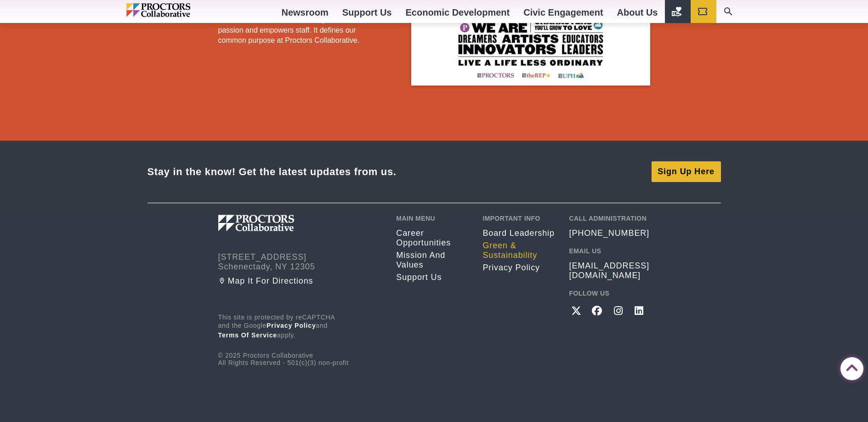 This screenshot has width=868, height=422. I want to click on h2: Main Menu, so click(432, 219).